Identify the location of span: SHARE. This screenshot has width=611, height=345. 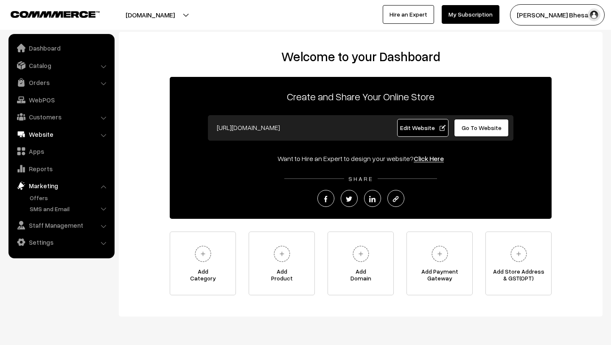
(361, 178).